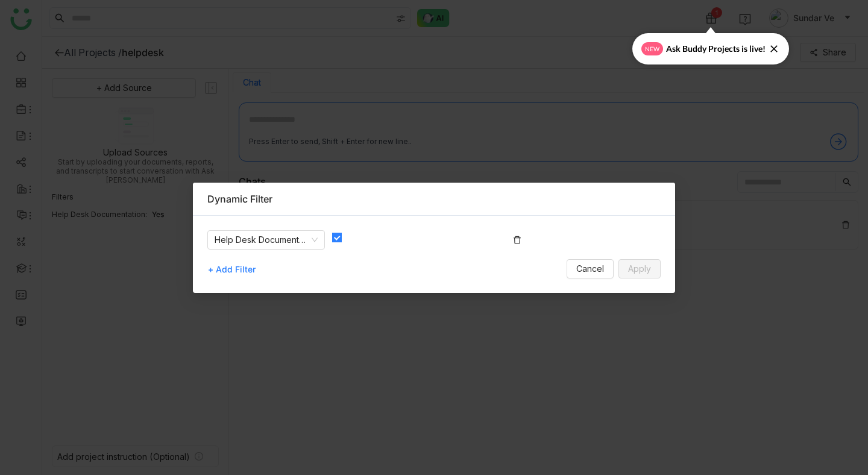  What do you see at coordinates (590, 269) in the screenshot?
I see `span: Cancel` at bounding box center [590, 269].